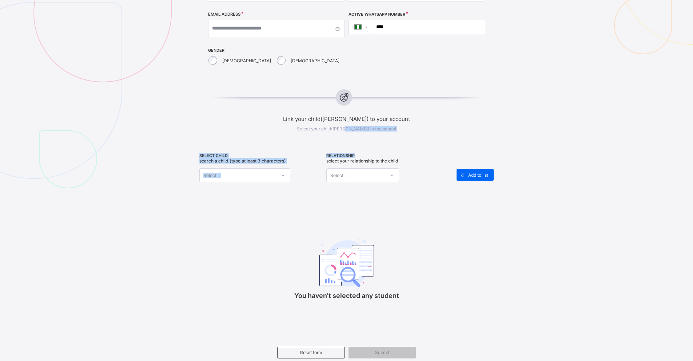 The width and height of the screenshot is (693, 361). What do you see at coordinates (224, 14) in the screenshot?
I see `label: EMAIL ADDRESS` at bounding box center [224, 14].